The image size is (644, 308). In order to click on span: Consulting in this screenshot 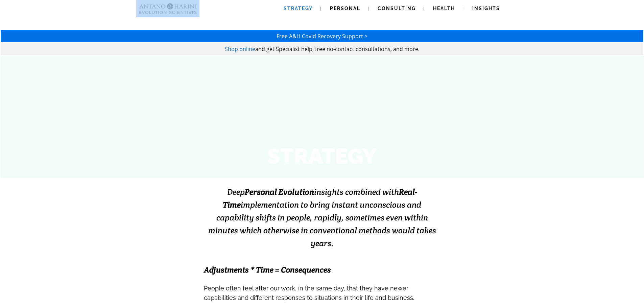, I will do `click(396, 8)`.